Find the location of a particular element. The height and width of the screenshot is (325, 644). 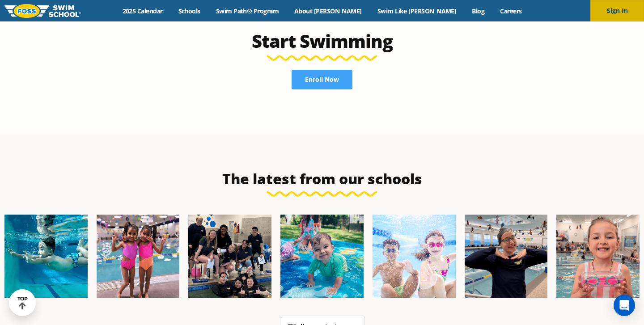

a: Enroll Now is located at coordinates (322, 79).